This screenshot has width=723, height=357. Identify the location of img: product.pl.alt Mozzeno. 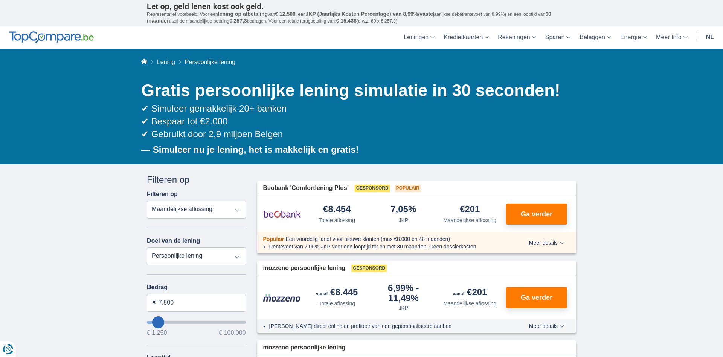
(282, 298).